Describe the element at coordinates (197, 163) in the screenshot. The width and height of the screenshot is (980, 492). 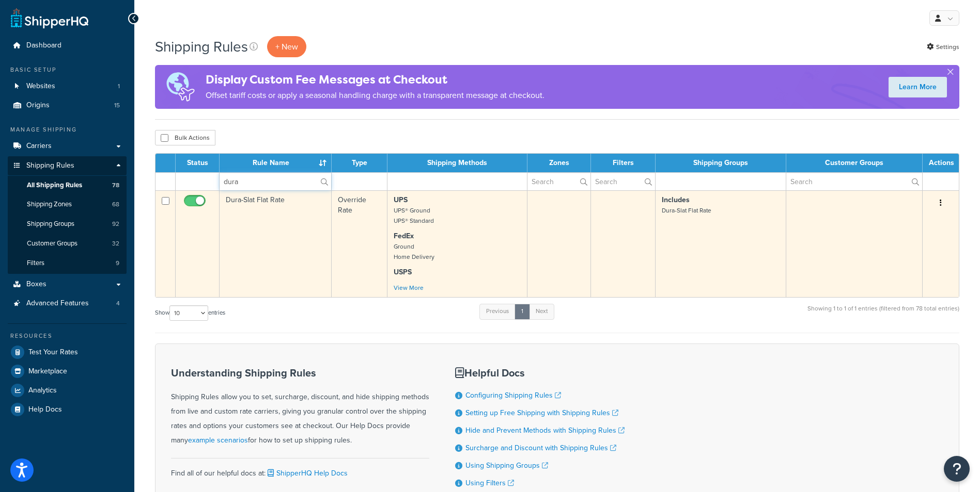
I see `th: Status` at that location.